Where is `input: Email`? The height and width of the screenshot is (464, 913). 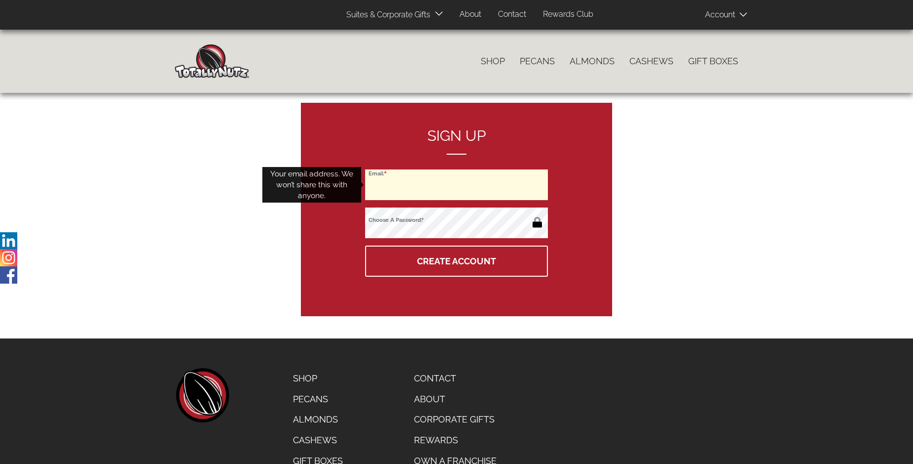
input: Email is located at coordinates (456, 185).